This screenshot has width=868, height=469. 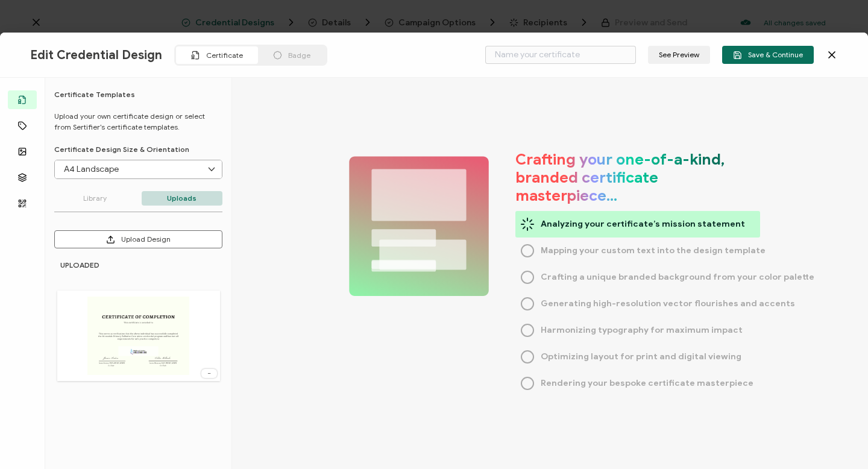 What do you see at coordinates (679, 55) in the screenshot?
I see `button: See Preview` at bounding box center [679, 55].